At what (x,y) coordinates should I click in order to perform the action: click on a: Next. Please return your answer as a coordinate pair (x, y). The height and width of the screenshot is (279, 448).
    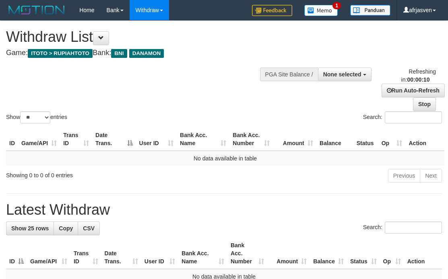
    Looking at the image, I should click on (431, 176).